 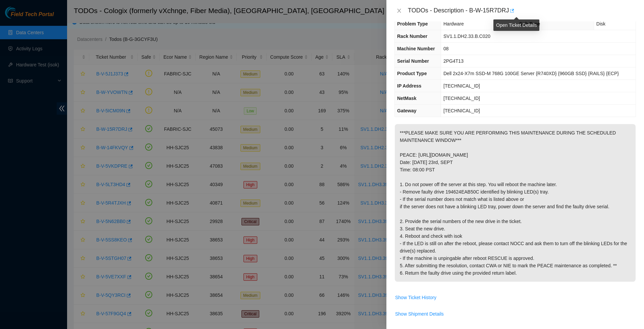 What do you see at coordinates (412, 74) in the screenshot?
I see `span: Product Type` at bounding box center [412, 74].